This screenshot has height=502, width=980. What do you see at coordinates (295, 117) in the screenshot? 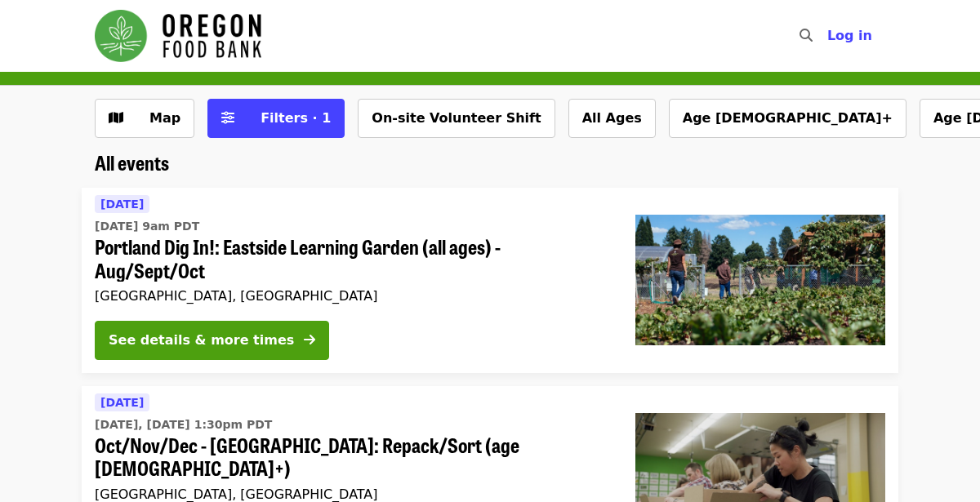
I see `span: Filters · 1` at bounding box center [295, 117].